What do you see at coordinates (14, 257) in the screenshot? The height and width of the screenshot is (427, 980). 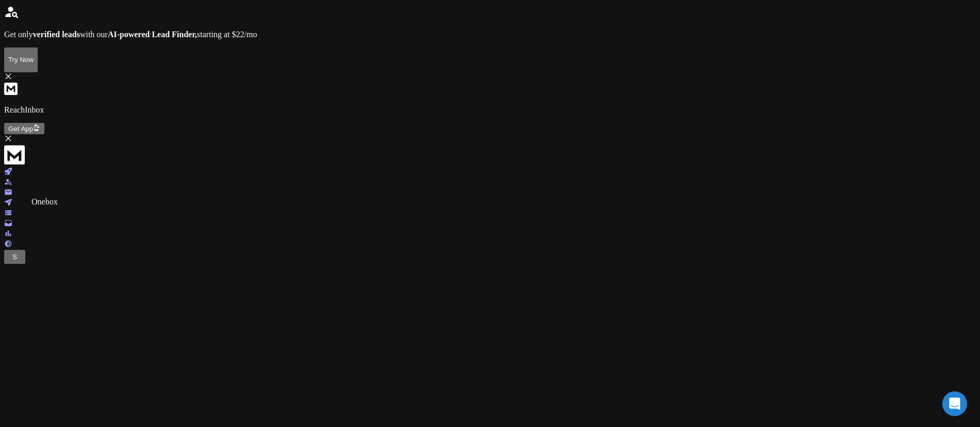 I see `span: S` at bounding box center [14, 257].